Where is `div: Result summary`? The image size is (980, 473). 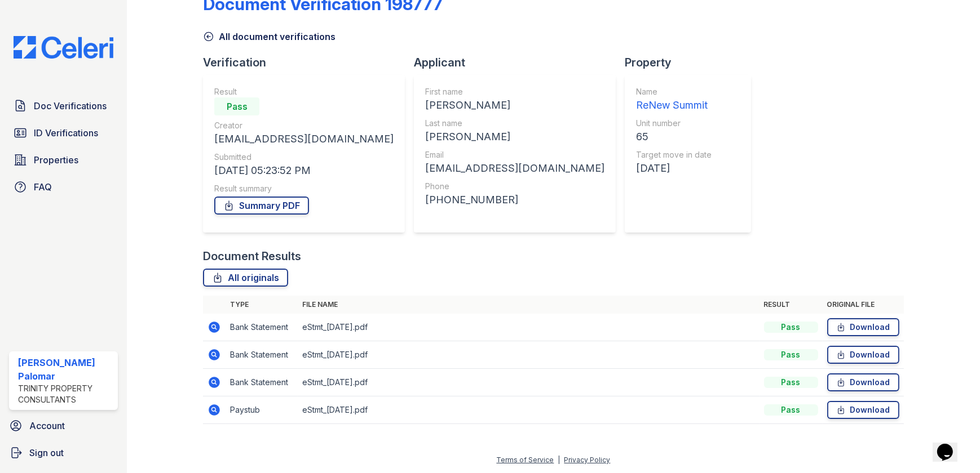 div: Result summary is located at coordinates (303, 189).